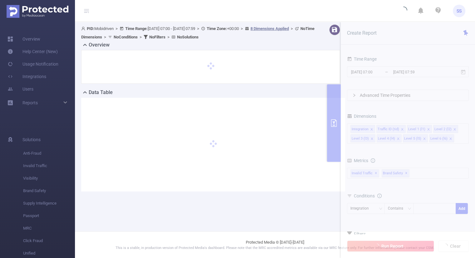 This screenshot has height=258, width=475. I want to click on span: Click Fraud, so click(49, 241).